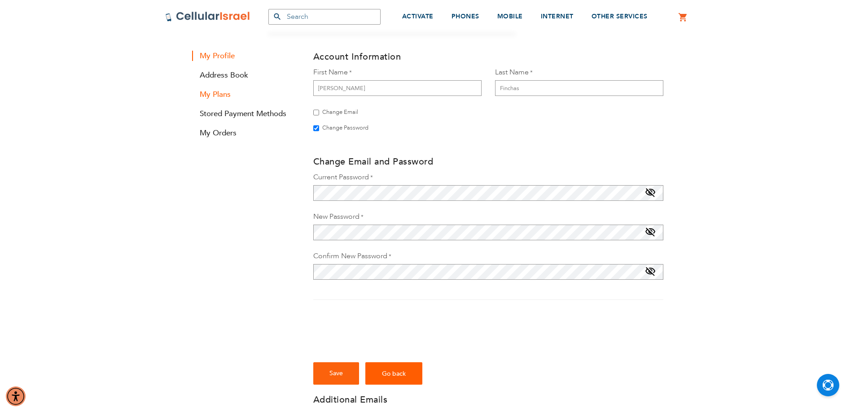 The image size is (855, 412). I want to click on input: Change Password, so click(316, 128).